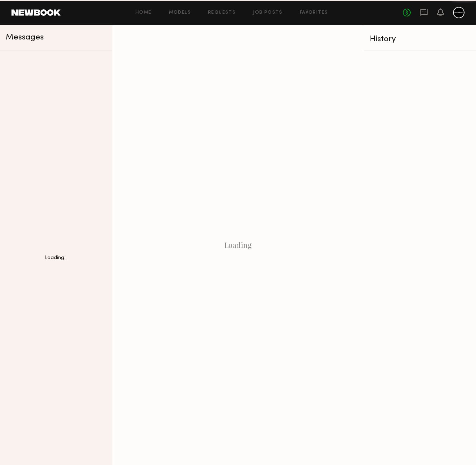 The width and height of the screenshot is (476, 465). Describe the element at coordinates (420, 39) in the screenshot. I see `div: History` at that location.